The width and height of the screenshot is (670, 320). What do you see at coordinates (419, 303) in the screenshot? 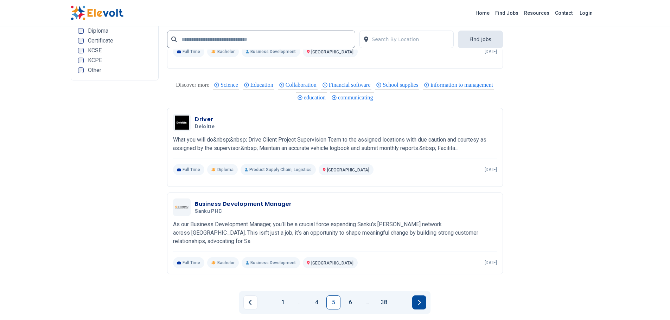
I see `a: Next page` at bounding box center [419, 303].